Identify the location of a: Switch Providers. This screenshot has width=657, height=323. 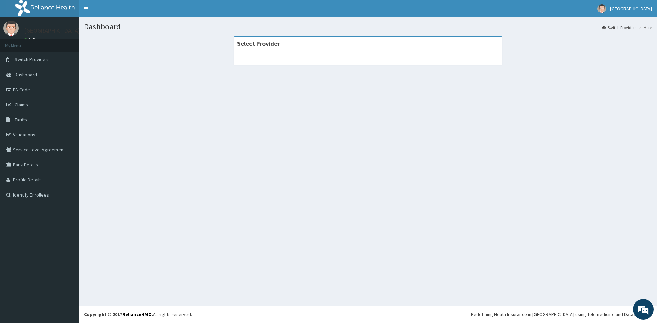
(619, 27).